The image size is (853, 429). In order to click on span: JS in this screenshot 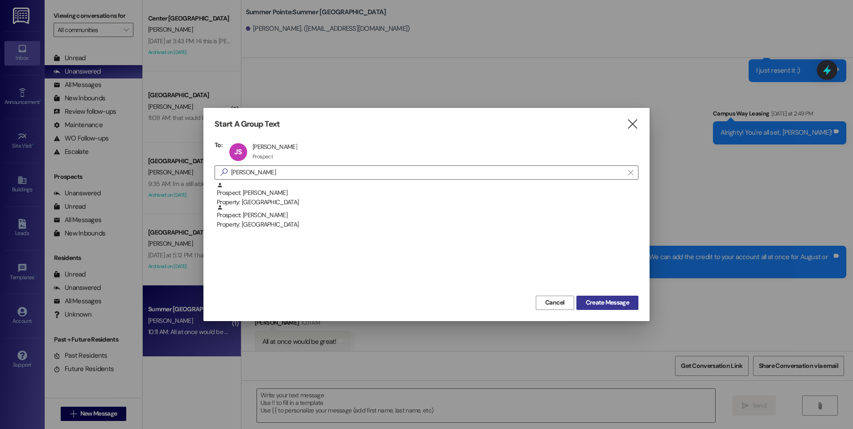, I will do `click(238, 152)`.